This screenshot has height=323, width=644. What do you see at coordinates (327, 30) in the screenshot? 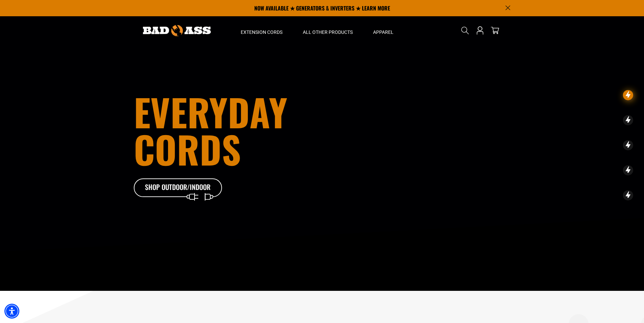
I see `summary: All Other Products` at bounding box center [327, 30].